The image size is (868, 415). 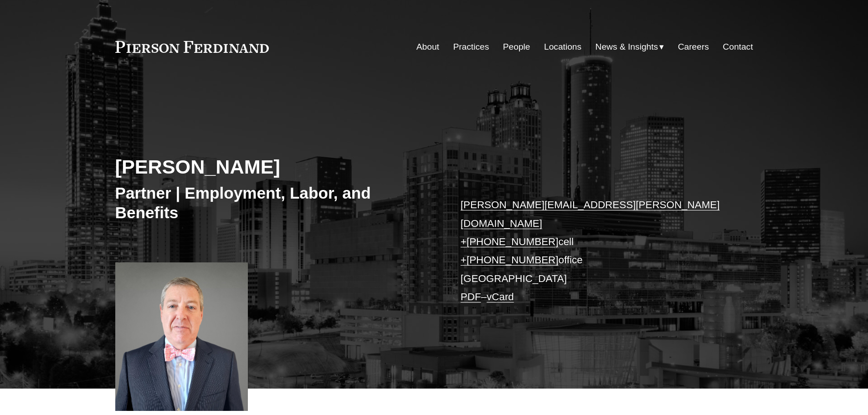 What do you see at coordinates (629, 47) in the screenshot?
I see `a: folder dropdown` at bounding box center [629, 47].